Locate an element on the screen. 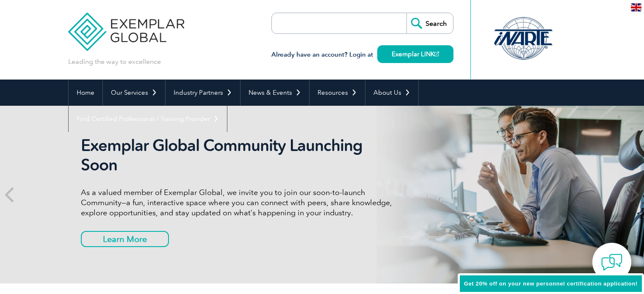 The width and height of the screenshot is (644, 294). a: Industry Partners is located at coordinates (203, 93).